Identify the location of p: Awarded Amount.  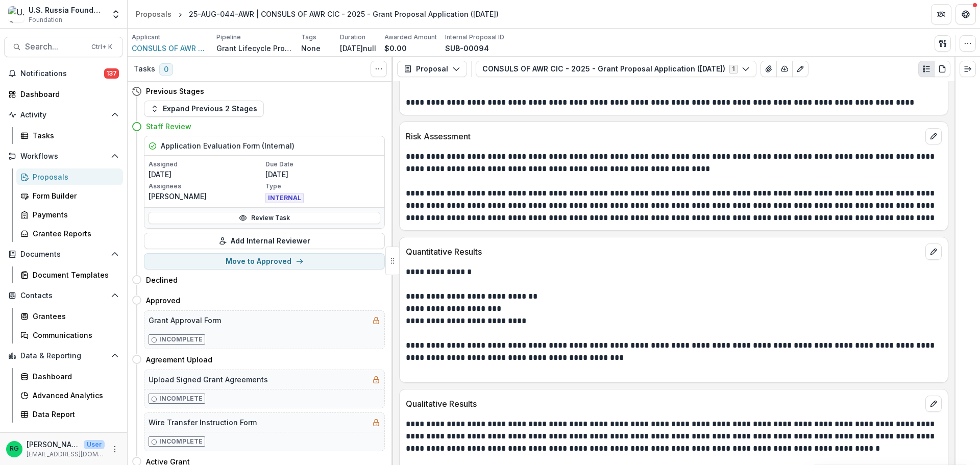
(410, 37).